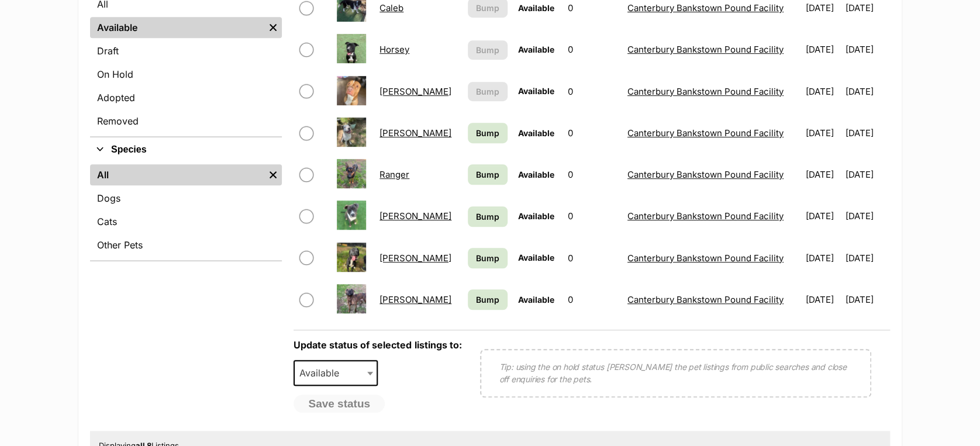  I want to click on a: Caleb, so click(391, 7).